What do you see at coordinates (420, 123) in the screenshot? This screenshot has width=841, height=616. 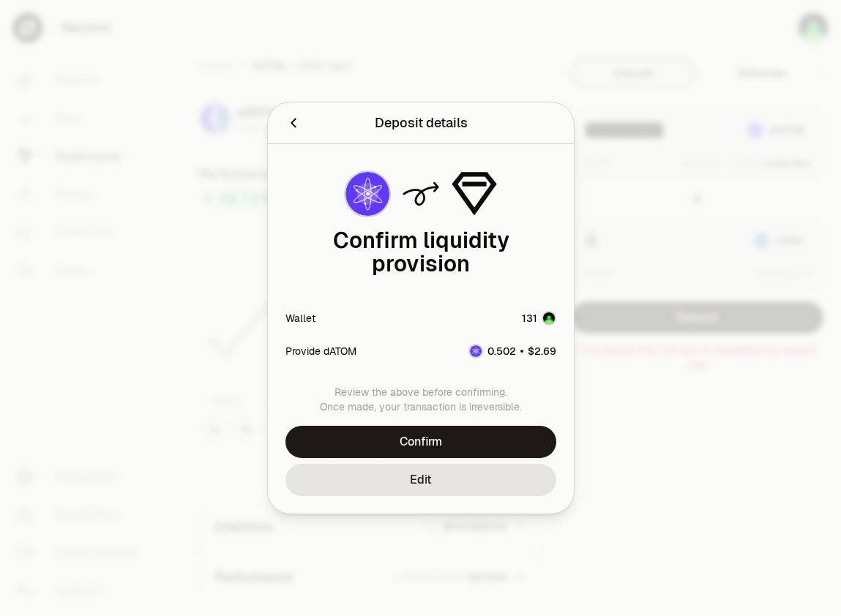 I see `div: Deposit details` at bounding box center [420, 123].